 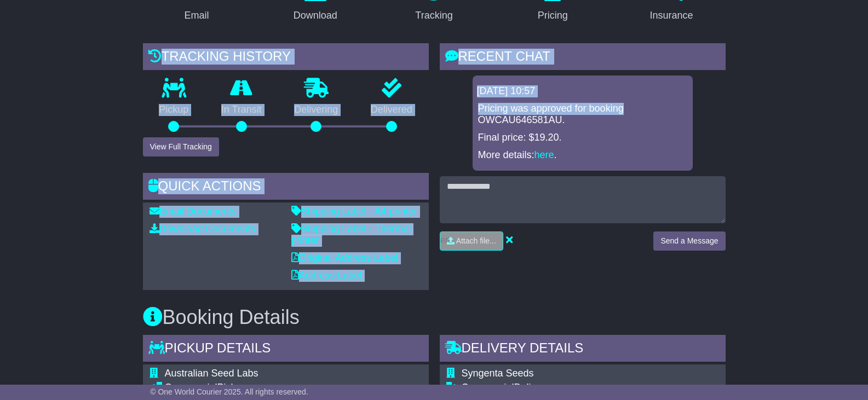 What do you see at coordinates (544, 155) in the screenshot?
I see `a: here` at bounding box center [544, 155].